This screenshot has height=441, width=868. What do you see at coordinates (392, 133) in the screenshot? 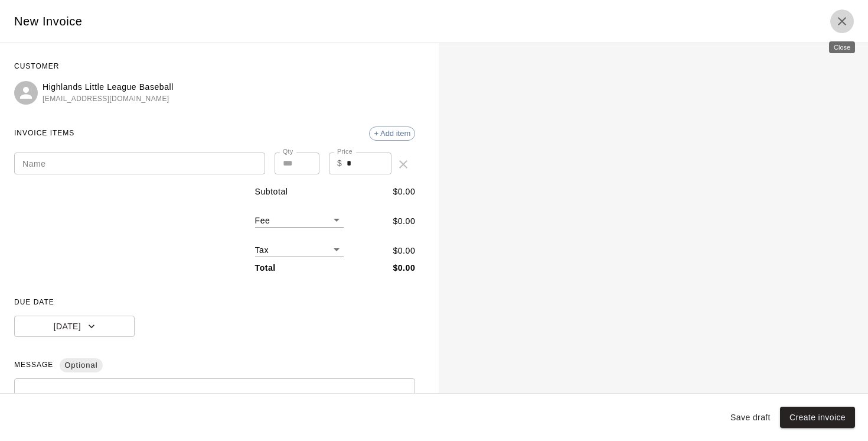
I see `span: + Add item` at bounding box center [392, 133].